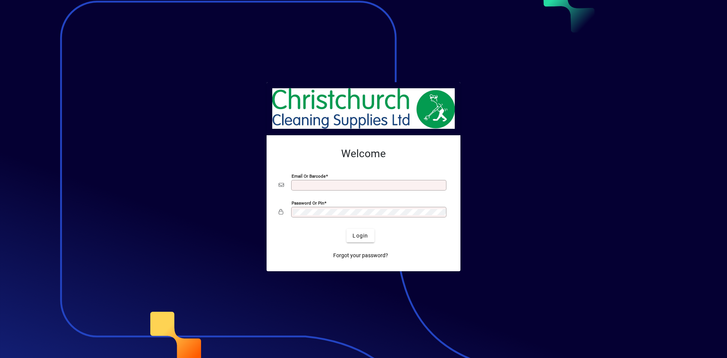  I want to click on a: Forgot your password?, so click(361, 255).